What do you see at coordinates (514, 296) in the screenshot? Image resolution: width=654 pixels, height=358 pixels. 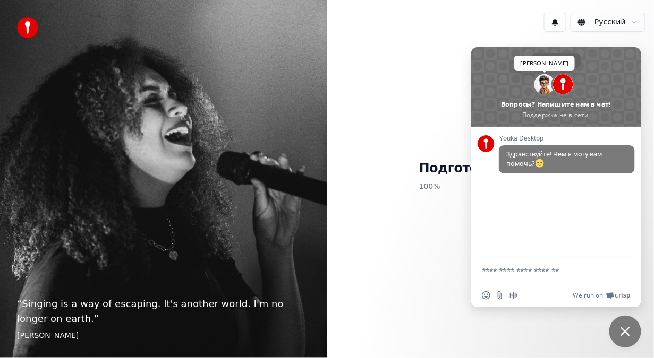 I see `span: Запись аудиосообщения` at bounding box center [514, 296].